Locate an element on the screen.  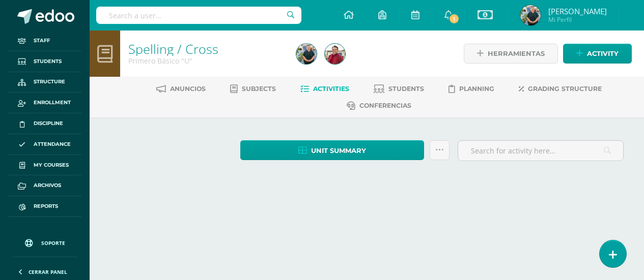
span: Structure is located at coordinates (49, 82).